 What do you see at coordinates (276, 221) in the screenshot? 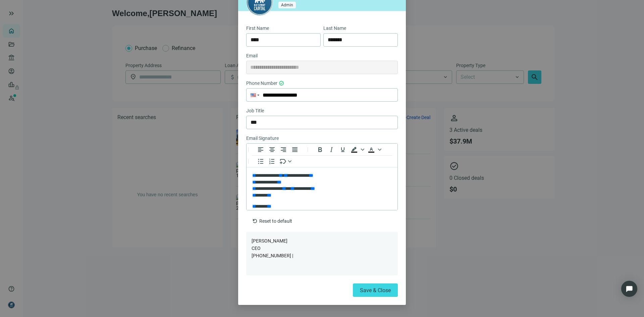
I see `span: Reset to default` at bounding box center [276, 221].